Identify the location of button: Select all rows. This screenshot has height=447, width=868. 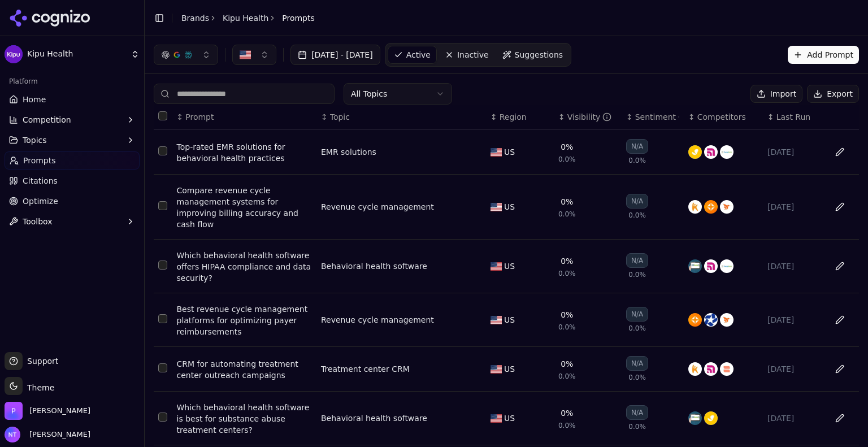
(163, 116).